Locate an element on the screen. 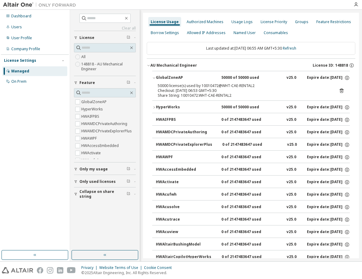 The image size is (362, 279). span: License ID: 148818 is located at coordinates (331, 66).